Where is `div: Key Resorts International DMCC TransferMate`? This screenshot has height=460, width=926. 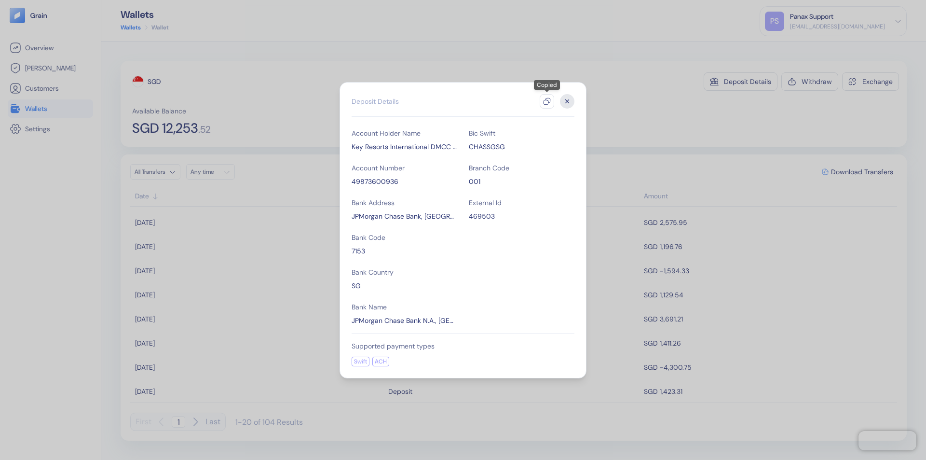 div: Key Resorts International DMCC TransferMate is located at coordinates (404, 147).